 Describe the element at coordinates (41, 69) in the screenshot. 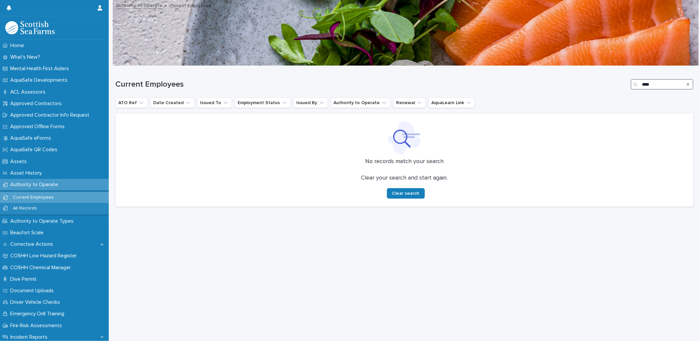

I see `p: Mental Health First Aiders` at that location.